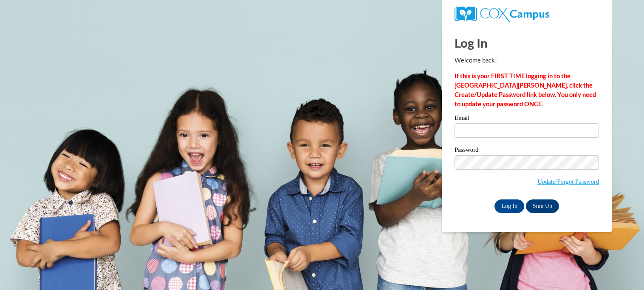 The height and width of the screenshot is (290, 644). What do you see at coordinates (527, 43) in the screenshot?
I see `h1: Log In` at bounding box center [527, 43].